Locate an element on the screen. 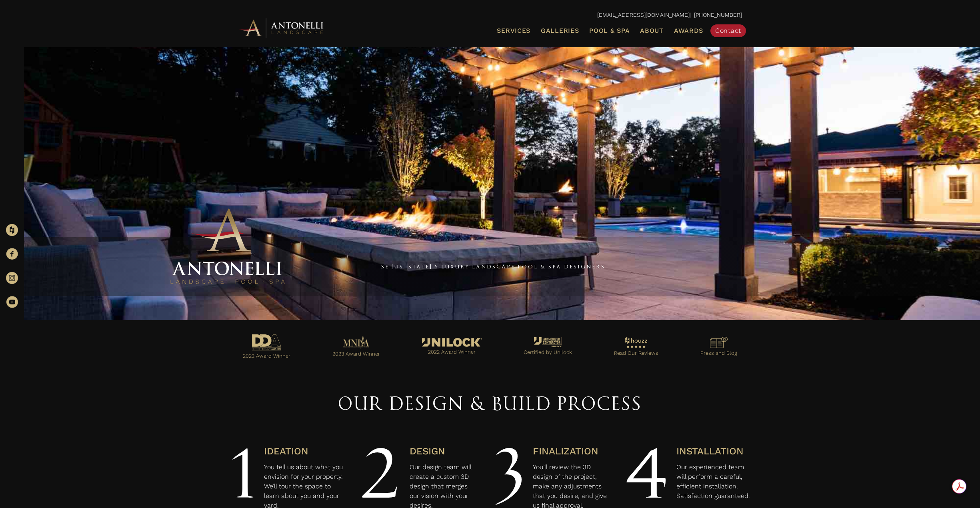 Image resolution: width=980 pixels, height=508 pixels. a: Services is located at coordinates (513, 31).